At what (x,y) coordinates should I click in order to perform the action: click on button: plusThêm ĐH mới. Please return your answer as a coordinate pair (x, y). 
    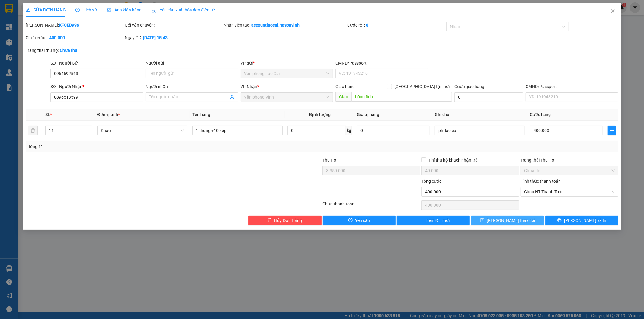
    Looking at the image, I should click on (434, 220).